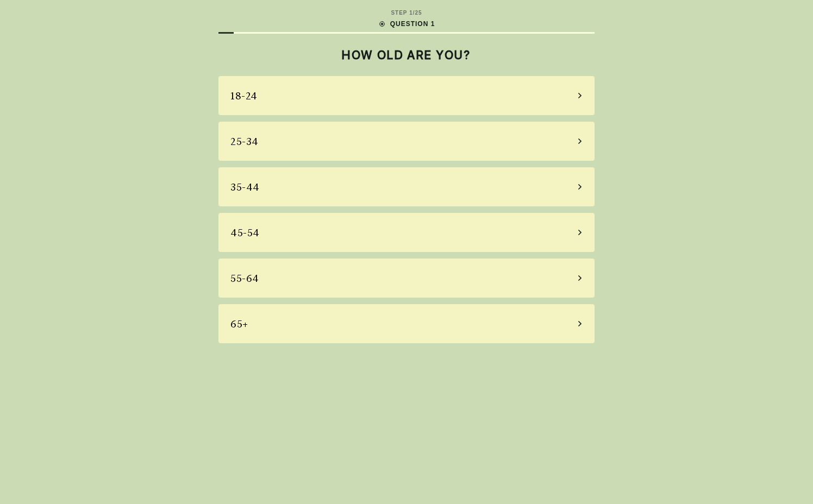 The height and width of the screenshot is (504, 813). Describe the element at coordinates (245, 142) in the screenshot. I see `div: 25-34` at that location.